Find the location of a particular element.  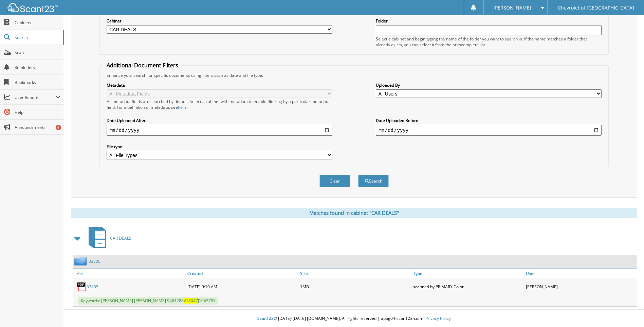

legend: Additional Document Filters is located at coordinates (142, 65).